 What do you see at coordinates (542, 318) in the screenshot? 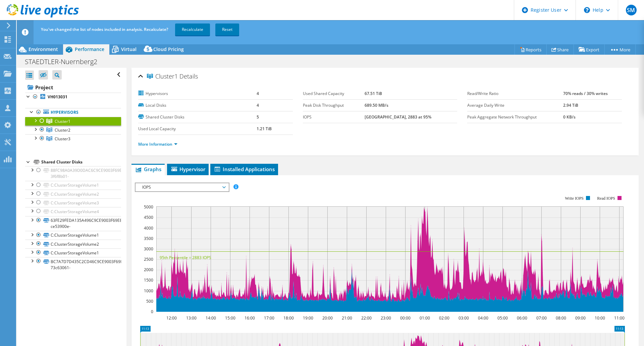
I see `text: 07:00` at bounding box center [542, 318].